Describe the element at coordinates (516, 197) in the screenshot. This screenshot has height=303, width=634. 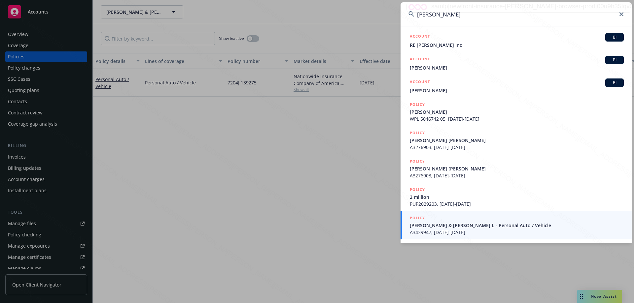
I see `span: 2 million` at that location.